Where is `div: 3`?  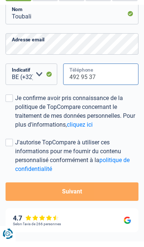
div: 3 is located at coordinates (72, 5).